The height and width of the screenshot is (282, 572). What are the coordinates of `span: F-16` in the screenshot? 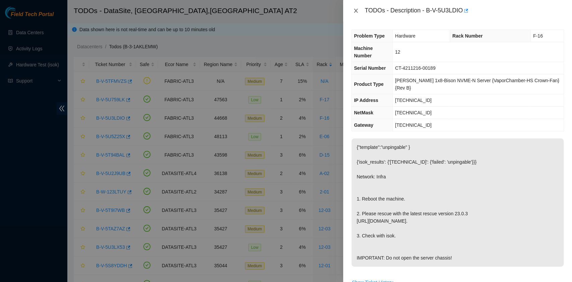 It's located at (538, 36).